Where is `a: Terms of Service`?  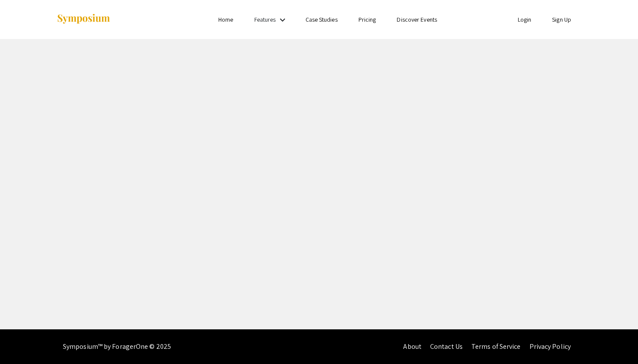 a: Terms of Service is located at coordinates (496, 346).